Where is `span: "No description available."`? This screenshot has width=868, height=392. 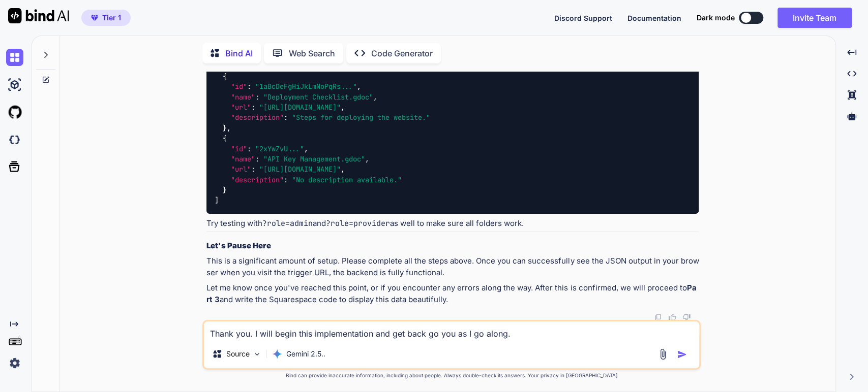
span: "No description available." is located at coordinates (347, 180).